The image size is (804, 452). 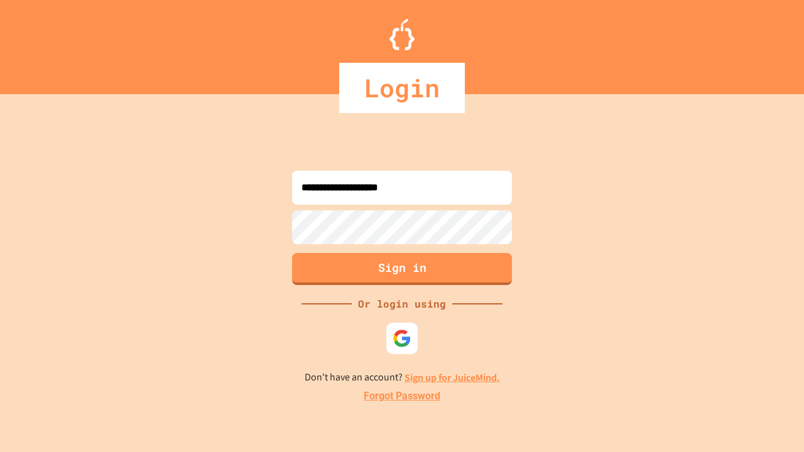 I want to click on a: Forgot Password, so click(x=402, y=396).